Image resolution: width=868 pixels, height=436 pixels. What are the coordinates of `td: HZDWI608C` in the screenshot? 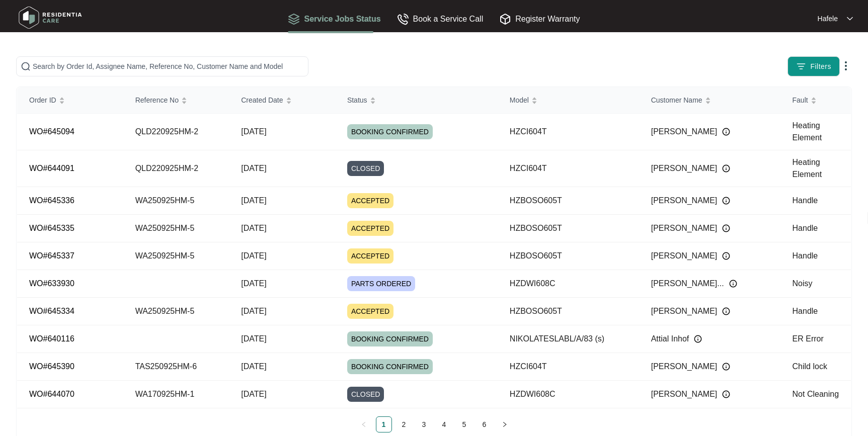 It's located at (568, 394).